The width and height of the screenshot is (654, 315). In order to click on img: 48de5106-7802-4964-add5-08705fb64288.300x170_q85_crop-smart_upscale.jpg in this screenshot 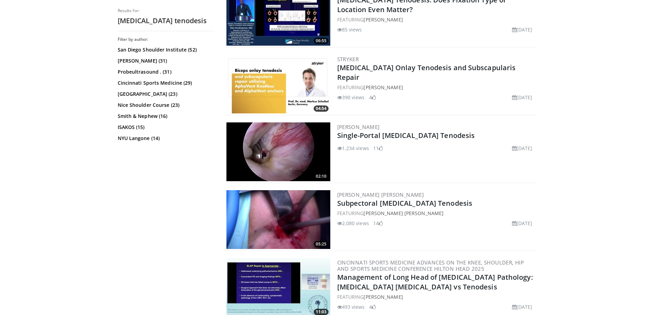, I will do `click(278, 220)`.